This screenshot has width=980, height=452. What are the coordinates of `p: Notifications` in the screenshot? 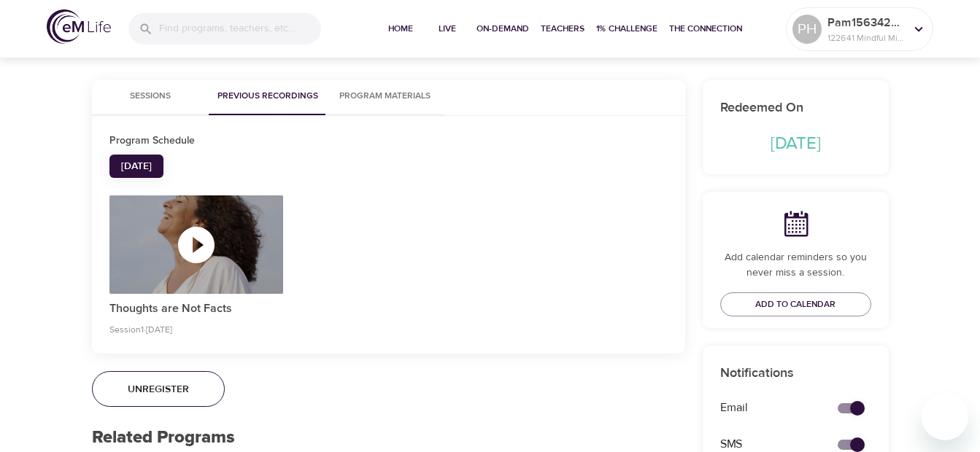 It's located at (796, 372).